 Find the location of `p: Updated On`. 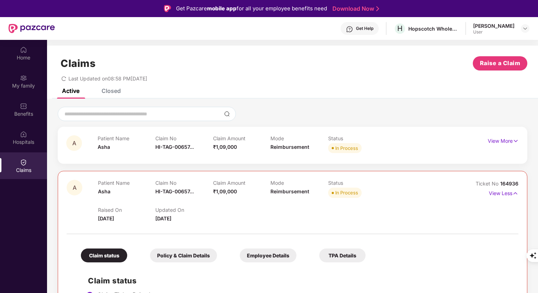

p: Updated On is located at coordinates (184, 210).